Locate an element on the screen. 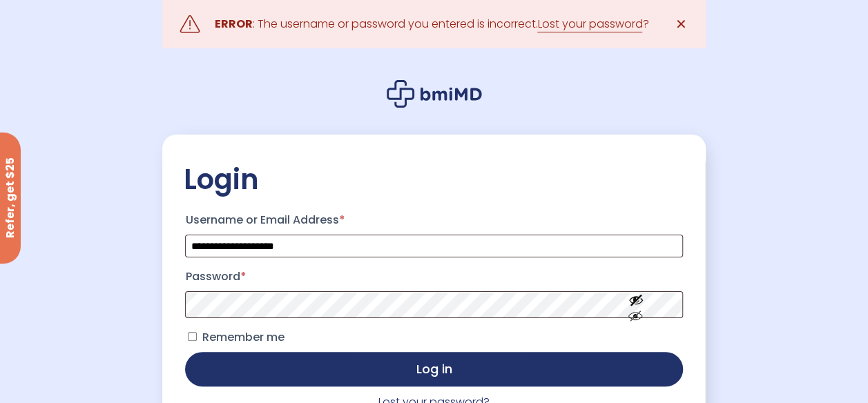  label: Username or Email Address is located at coordinates (434, 220).